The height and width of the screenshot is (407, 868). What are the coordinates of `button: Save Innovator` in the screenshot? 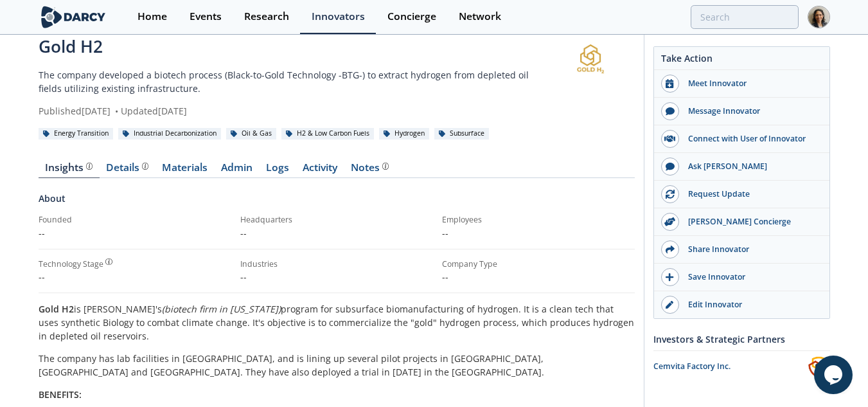 It's located at (741, 277).